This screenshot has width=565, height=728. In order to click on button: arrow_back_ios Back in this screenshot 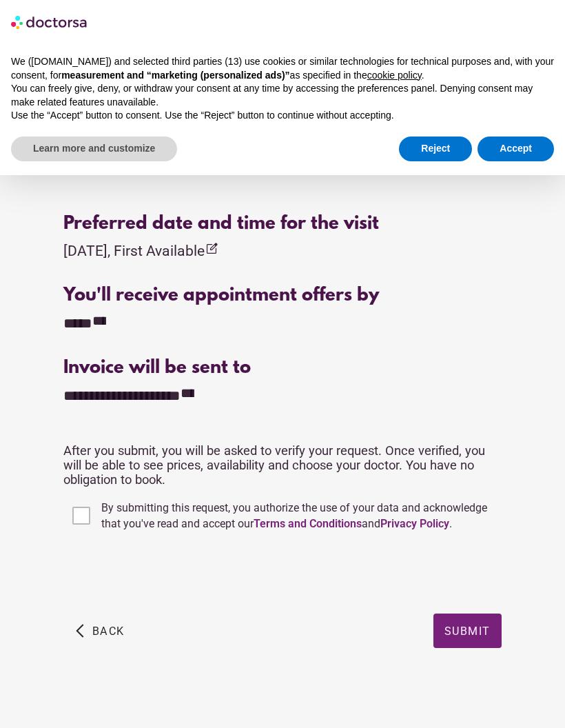, I will do `click(100, 631)`.